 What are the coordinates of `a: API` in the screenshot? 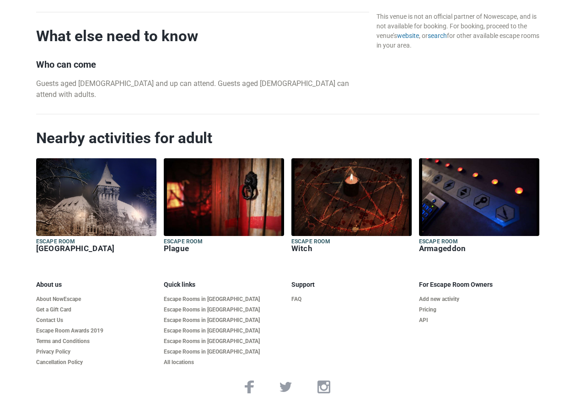 It's located at (479, 320).